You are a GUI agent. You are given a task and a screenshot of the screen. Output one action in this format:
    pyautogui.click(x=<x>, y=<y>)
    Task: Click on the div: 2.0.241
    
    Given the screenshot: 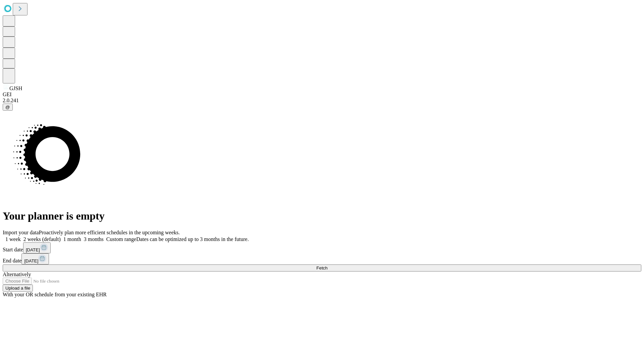 What is the action you would take?
    pyautogui.click(x=322, y=101)
    